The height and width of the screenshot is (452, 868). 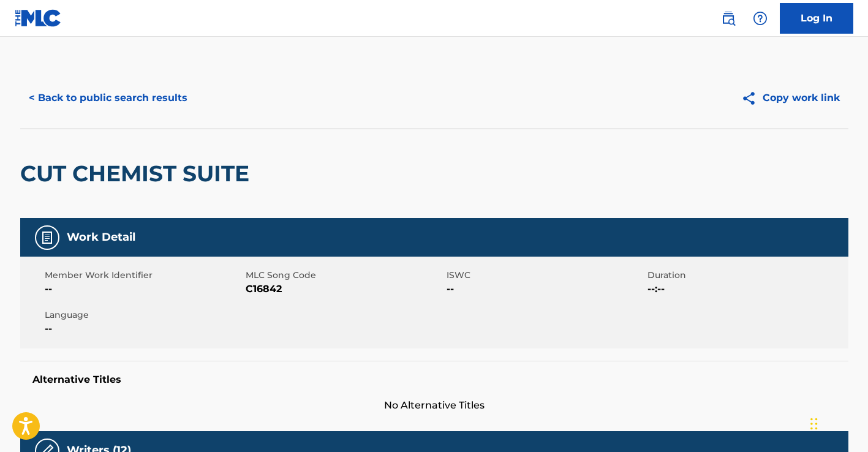 I want to click on img: search, so click(x=729, y=18).